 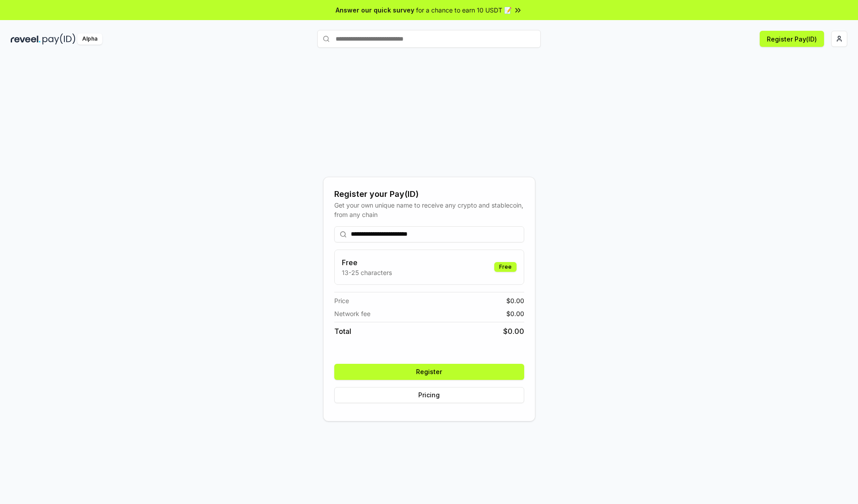 I want to click on button: Pricing, so click(x=429, y=396).